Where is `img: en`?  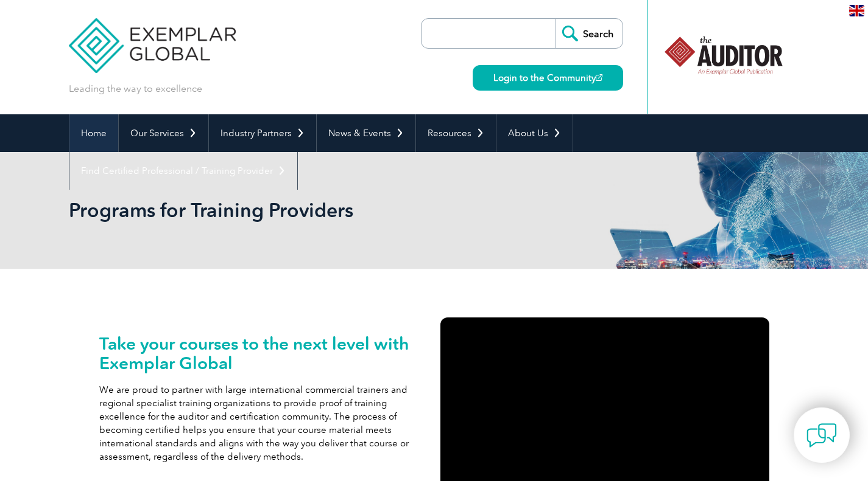
img: en is located at coordinates (856, 10).